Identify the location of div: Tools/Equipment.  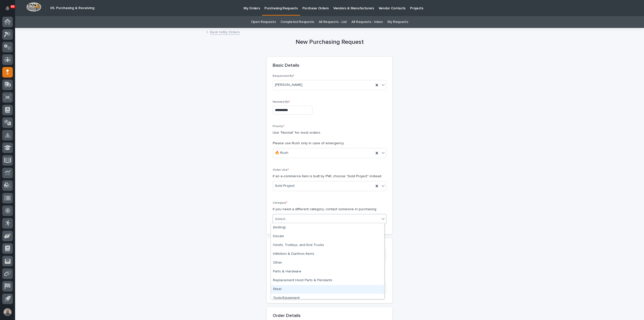
(328, 298).